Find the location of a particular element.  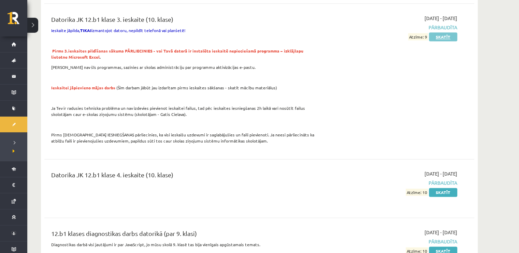

p: (Šim darbam jābūt jau izdarītam pirms ieskaites sākšanas - skatīt mācību materiālus) is located at coordinates (185, 88).